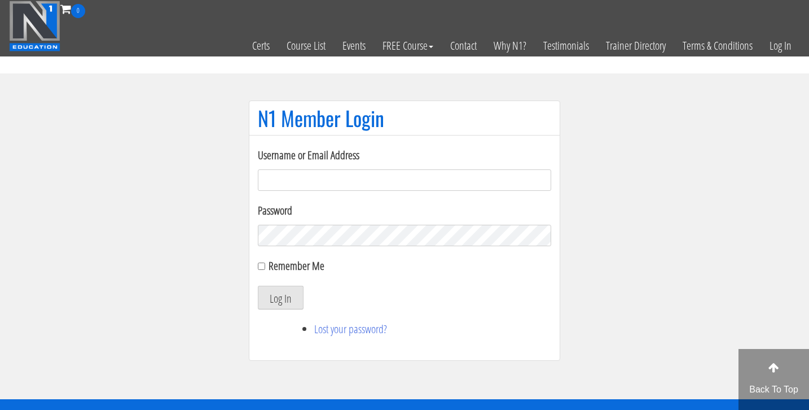 The width and height of the screenshot is (809, 410). What do you see at coordinates (408, 46) in the screenshot?
I see `a: FREE Course` at bounding box center [408, 46].